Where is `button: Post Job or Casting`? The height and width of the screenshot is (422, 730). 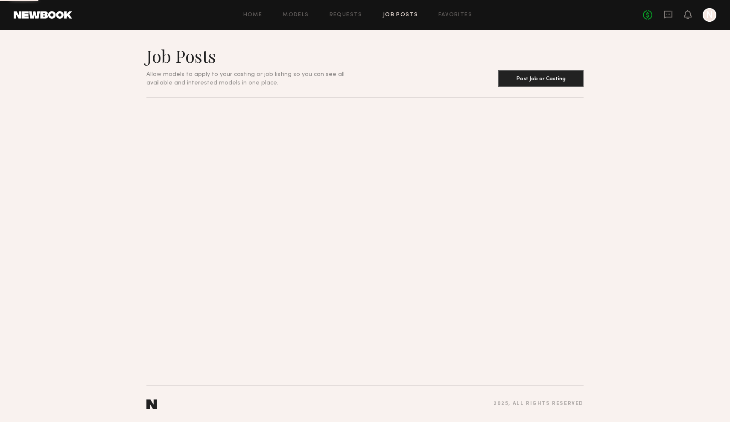
button: Post Job or Casting is located at coordinates (541, 79).